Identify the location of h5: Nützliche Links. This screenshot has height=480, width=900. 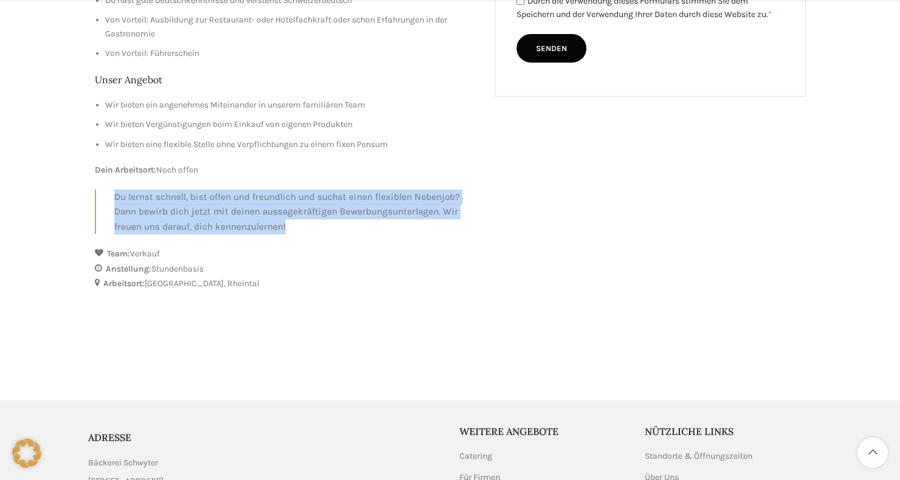
(729, 431).